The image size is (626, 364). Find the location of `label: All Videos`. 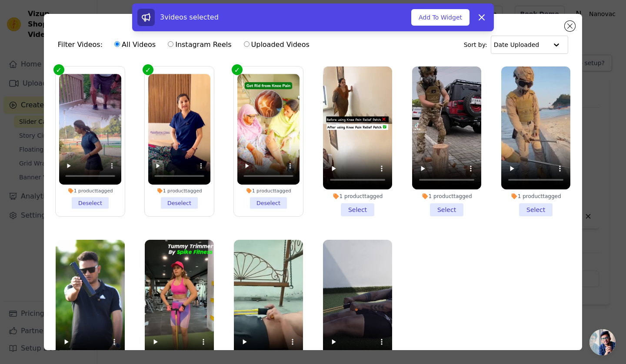

label: All Videos is located at coordinates (135, 45).